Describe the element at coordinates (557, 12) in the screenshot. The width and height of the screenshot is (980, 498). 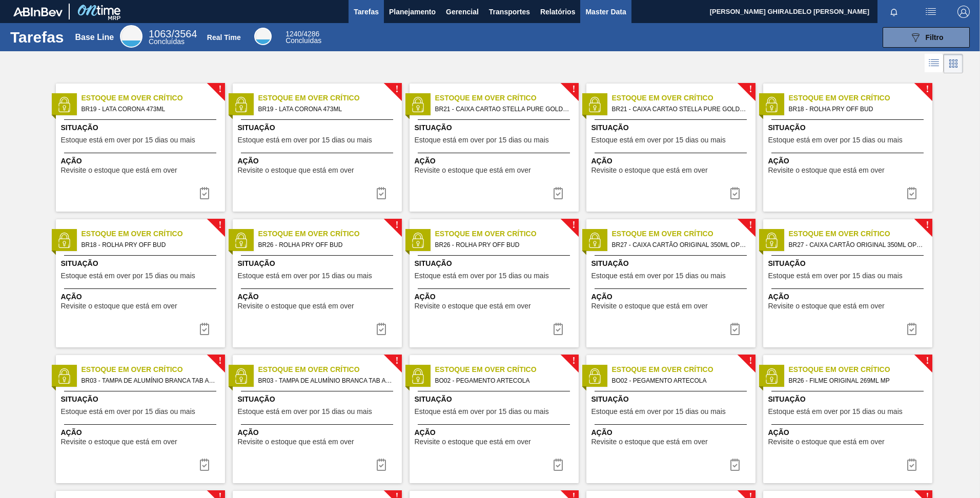
I see `span: Relatórios` at that location.